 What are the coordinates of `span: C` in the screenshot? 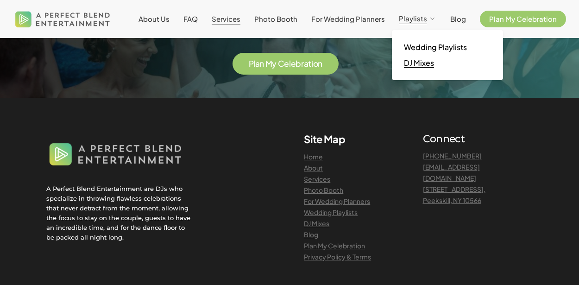 It's located at (281, 64).